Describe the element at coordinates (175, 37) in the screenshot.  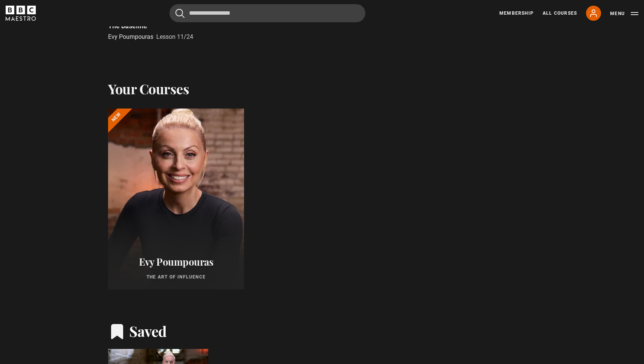
I see `span: Lesson 11/24` at that location.